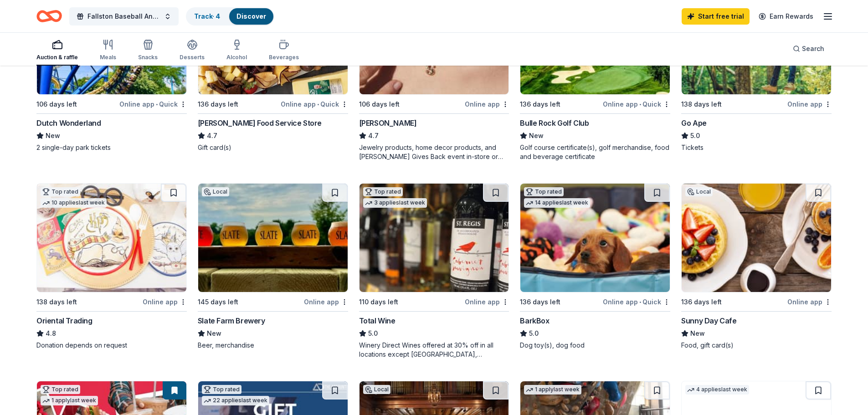  I want to click on div: Golf course certificate(s), golf merchandise, food and beverage certificate, so click(595, 152).